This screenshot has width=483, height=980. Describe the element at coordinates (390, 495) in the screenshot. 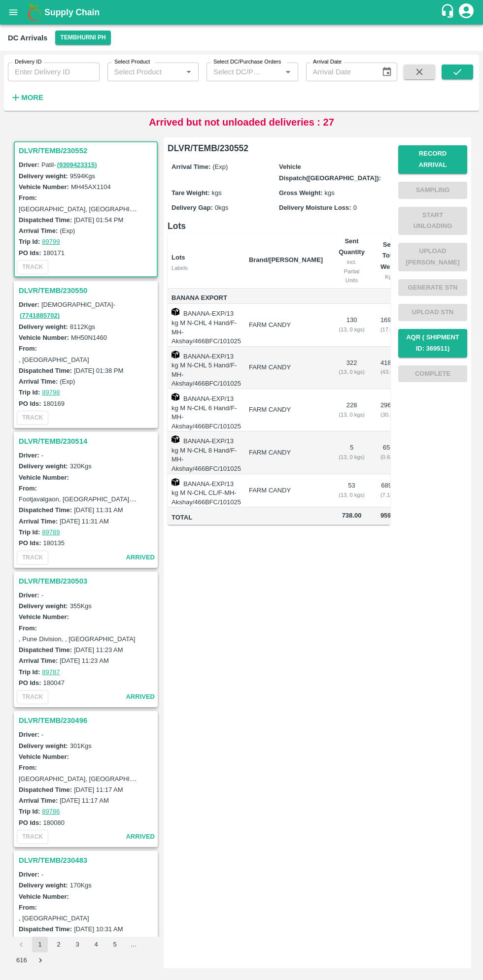

I see `div: ( 7.18 %)` at that location.